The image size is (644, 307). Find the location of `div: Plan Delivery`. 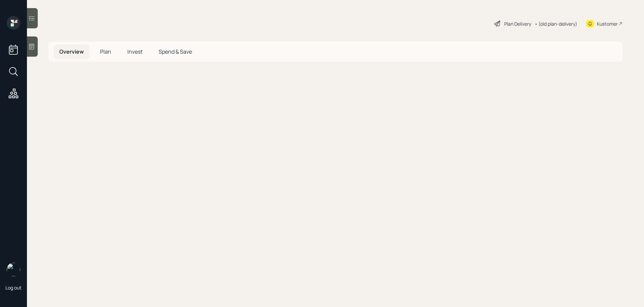

div: Plan Delivery is located at coordinates (518, 24).